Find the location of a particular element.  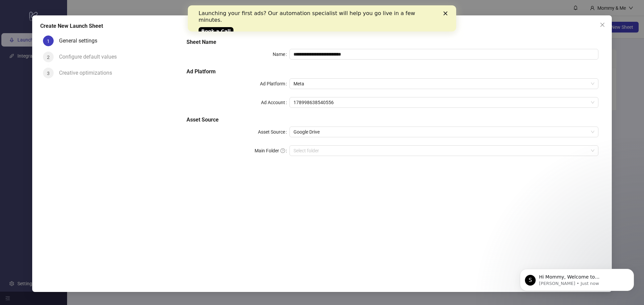

span: 1 is located at coordinates (48, 41).